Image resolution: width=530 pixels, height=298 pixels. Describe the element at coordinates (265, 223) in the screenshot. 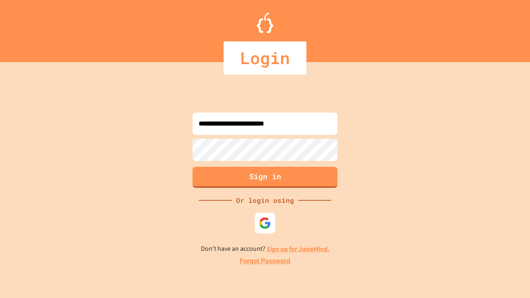

I see `img: google-icon.svg` at that location.